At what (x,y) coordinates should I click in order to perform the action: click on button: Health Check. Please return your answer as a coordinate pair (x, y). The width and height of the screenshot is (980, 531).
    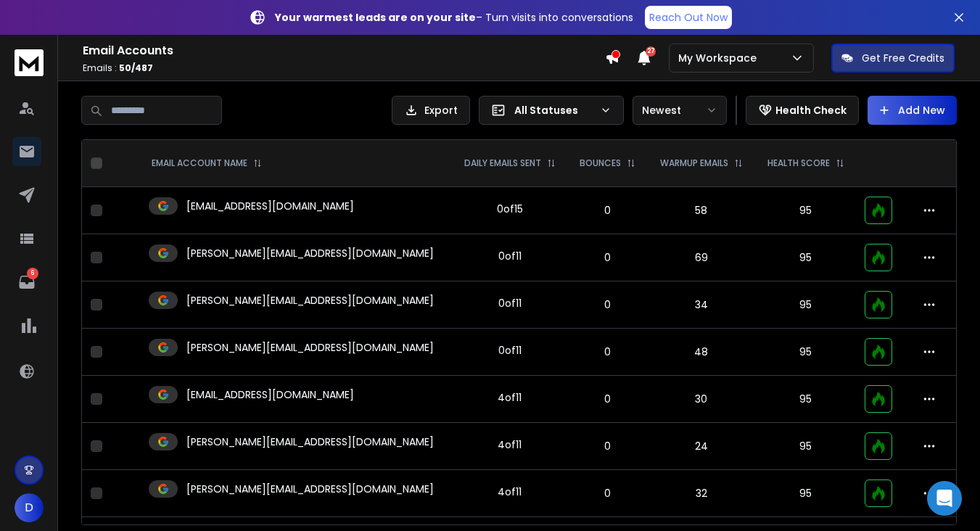
    Looking at the image, I should click on (802, 110).